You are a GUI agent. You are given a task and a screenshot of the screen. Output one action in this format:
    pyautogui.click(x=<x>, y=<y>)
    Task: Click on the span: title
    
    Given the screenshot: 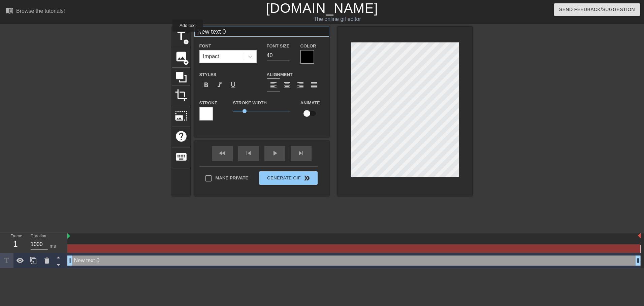 What is the action you would take?
    pyautogui.click(x=181, y=36)
    